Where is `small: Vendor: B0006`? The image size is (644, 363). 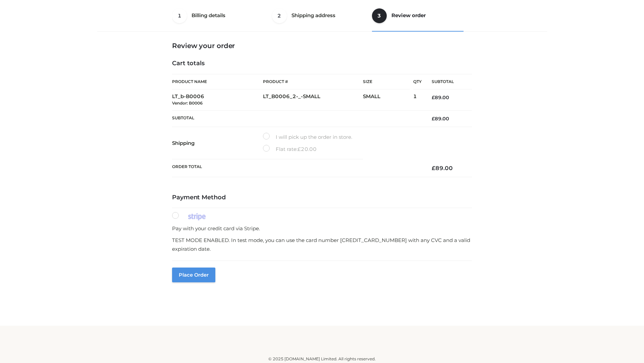 small: Vendor: B0006 is located at coordinates (187, 103).